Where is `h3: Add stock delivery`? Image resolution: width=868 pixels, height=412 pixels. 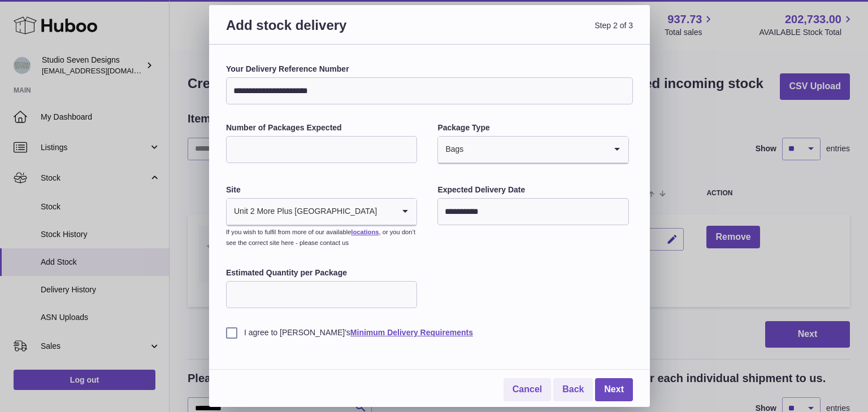 h3: Add stock delivery is located at coordinates (327, 32).